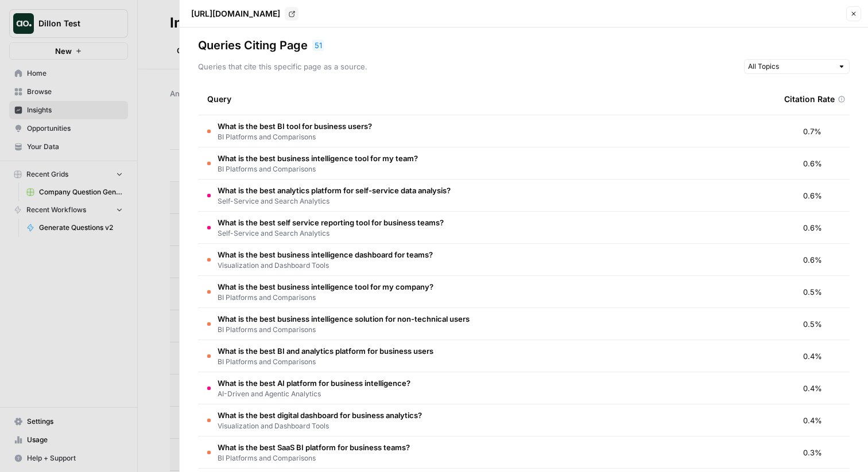 This screenshot has height=472, width=868. What do you see at coordinates (812, 452) in the screenshot?
I see `span: 0.3%` at bounding box center [812, 452].